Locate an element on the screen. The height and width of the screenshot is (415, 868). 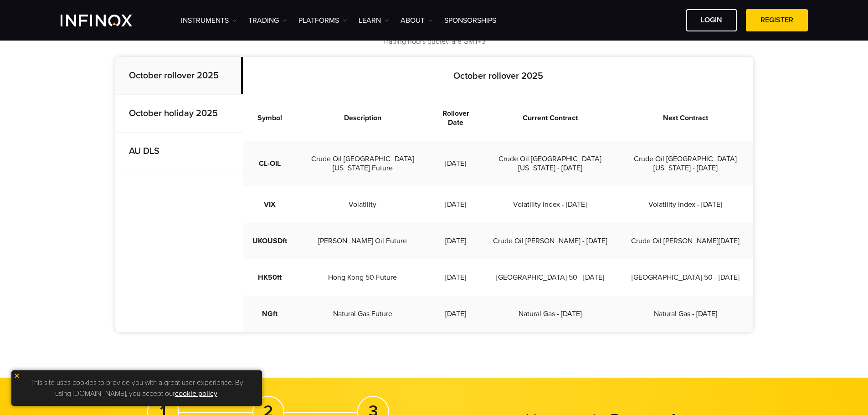
a: SPONSORSHIPS is located at coordinates (470, 21).